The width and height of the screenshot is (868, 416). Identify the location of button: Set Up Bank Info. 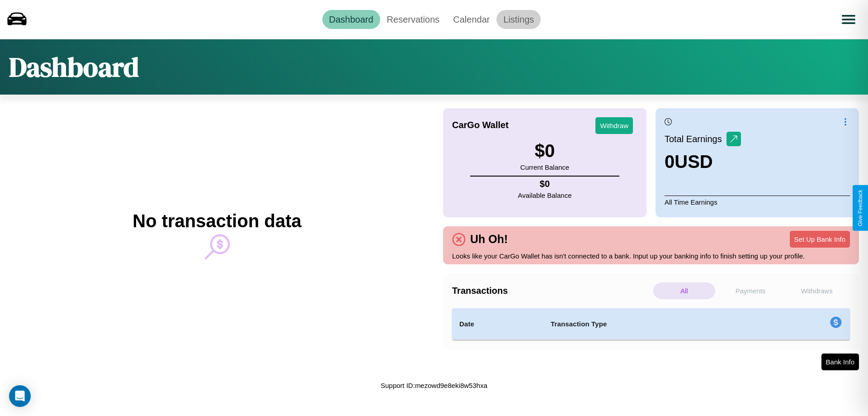
(819, 239).